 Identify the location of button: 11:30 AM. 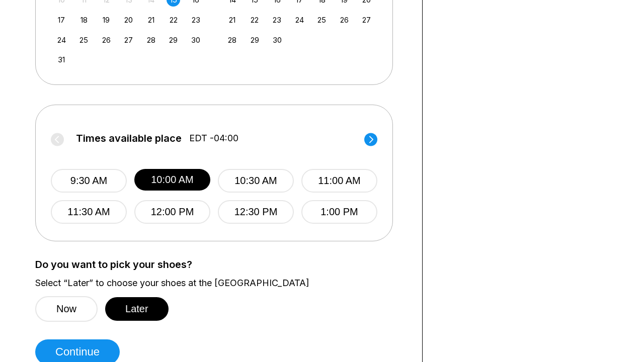
(88, 212).